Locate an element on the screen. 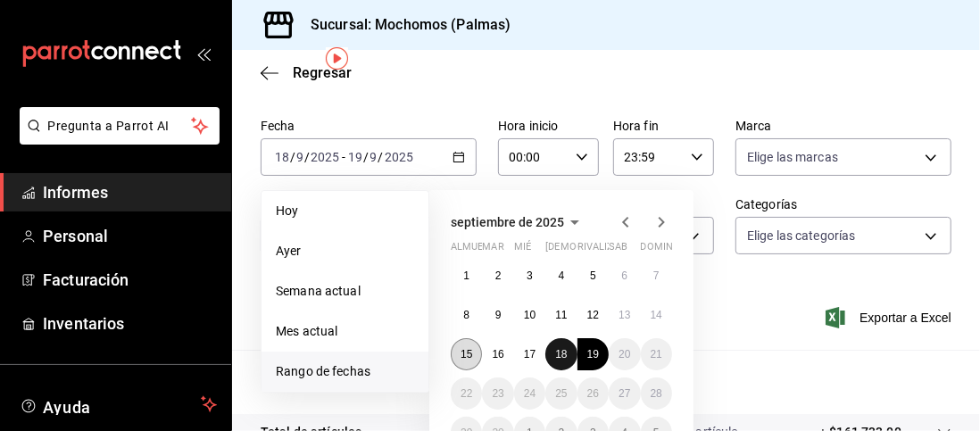 The image size is (980, 431). abbr: 12 de septiembre de 2025 is located at coordinates (592, 315).